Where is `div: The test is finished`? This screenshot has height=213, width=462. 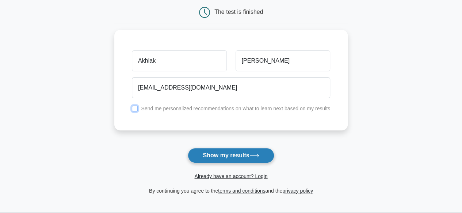 div: The test is finished is located at coordinates (238, 12).